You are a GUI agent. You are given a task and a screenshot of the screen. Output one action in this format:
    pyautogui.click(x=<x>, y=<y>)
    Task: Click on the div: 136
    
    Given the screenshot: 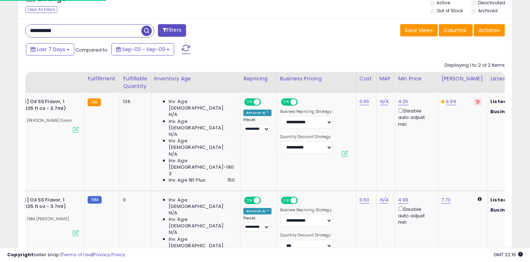 What is the action you would take?
    pyautogui.click(x=134, y=102)
    